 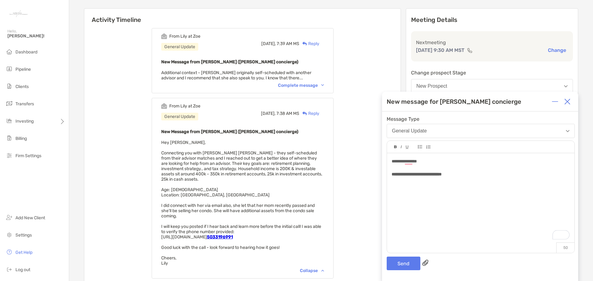 What do you see at coordinates (9, 155) in the screenshot?
I see `img: firm-settings icon` at bounding box center [9, 155].